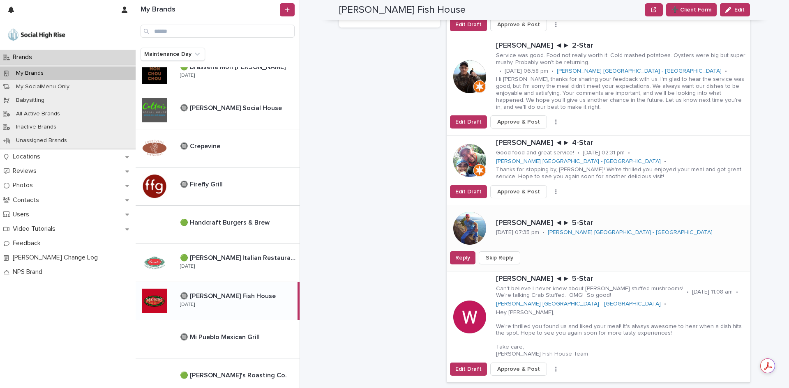 The width and height of the screenshot is (789, 388). What do you see at coordinates (621, 59) in the screenshot?
I see `p: Service was good. Food not really worth it. Cold mashed potatoes. Oysters were big but super mush...` at bounding box center [621, 59].